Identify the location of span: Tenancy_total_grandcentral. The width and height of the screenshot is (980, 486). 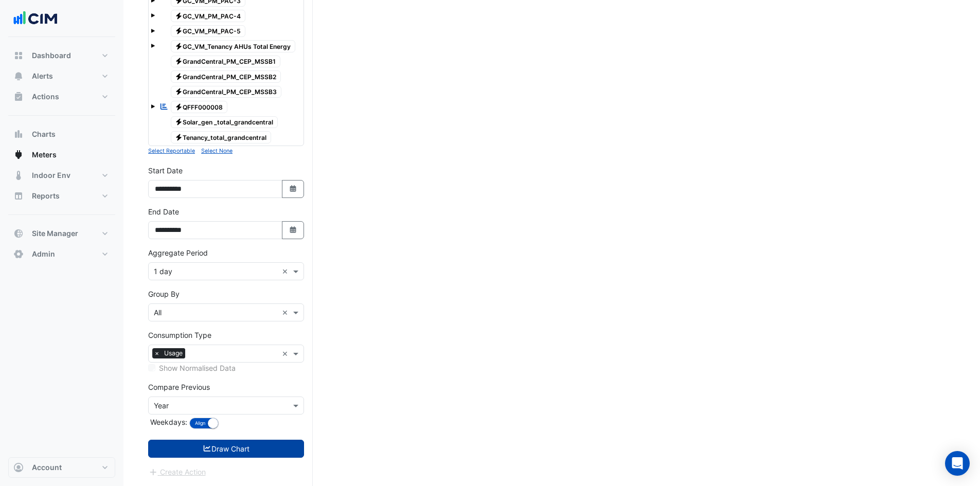
(221, 138).